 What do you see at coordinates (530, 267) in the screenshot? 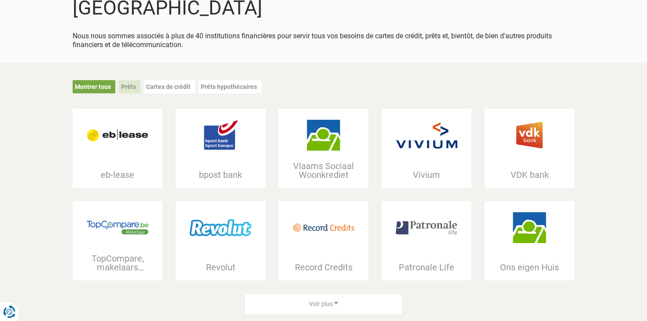
I see `div: Ons eigen Huis` at bounding box center [530, 267].